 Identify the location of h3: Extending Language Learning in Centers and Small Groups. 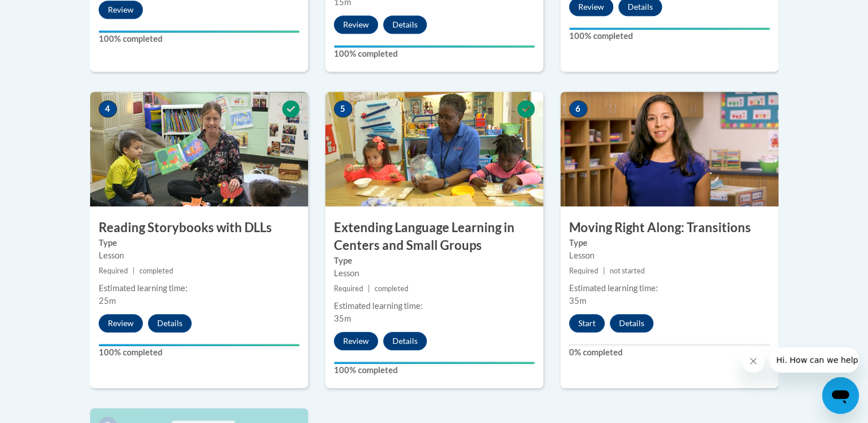
(434, 237).